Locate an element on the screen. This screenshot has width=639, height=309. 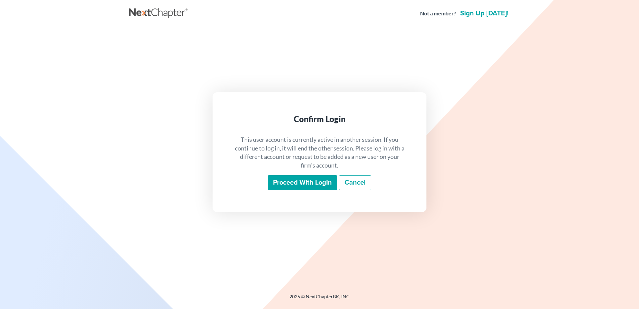
p: This user account is currently active in another session. If you continue to log in, it will end ... is located at coordinates (320, 152).